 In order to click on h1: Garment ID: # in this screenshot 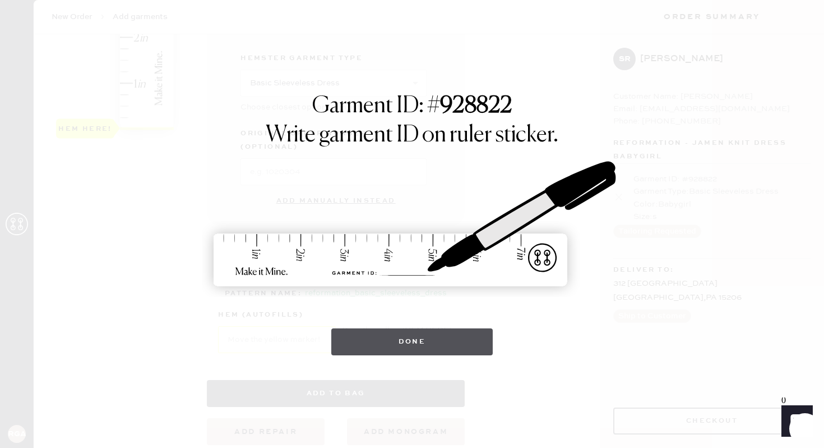, I will do `click(412, 107)`.